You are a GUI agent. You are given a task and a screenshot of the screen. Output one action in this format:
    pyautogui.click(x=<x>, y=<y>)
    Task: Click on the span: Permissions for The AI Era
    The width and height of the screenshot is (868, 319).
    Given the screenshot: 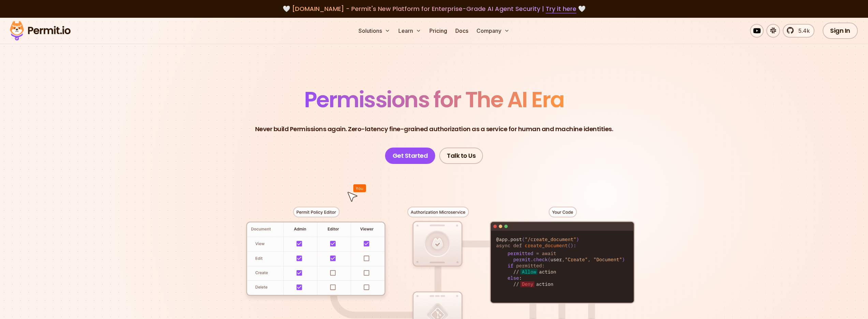 What is the action you would take?
    pyautogui.click(x=434, y=99)
    